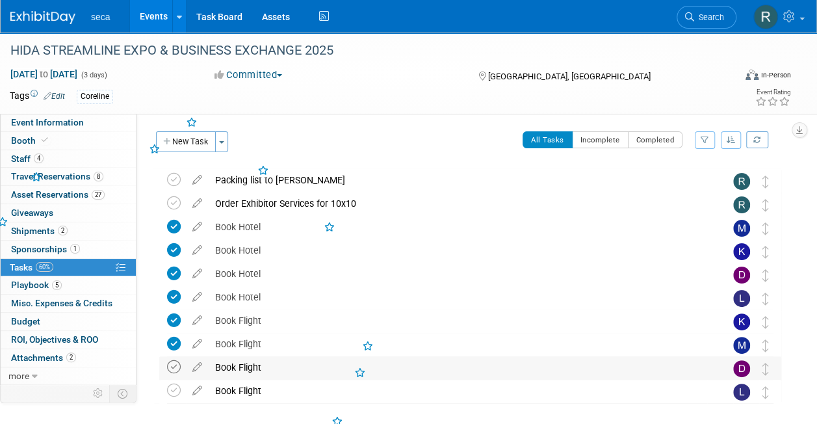 This screenshot has height=424, width=817. I want to click on button: Committed, so click(248, 75).